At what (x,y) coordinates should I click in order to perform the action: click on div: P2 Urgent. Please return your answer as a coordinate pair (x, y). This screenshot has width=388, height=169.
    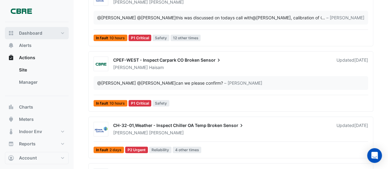
    Looking at the image, I should click on (136, 150).